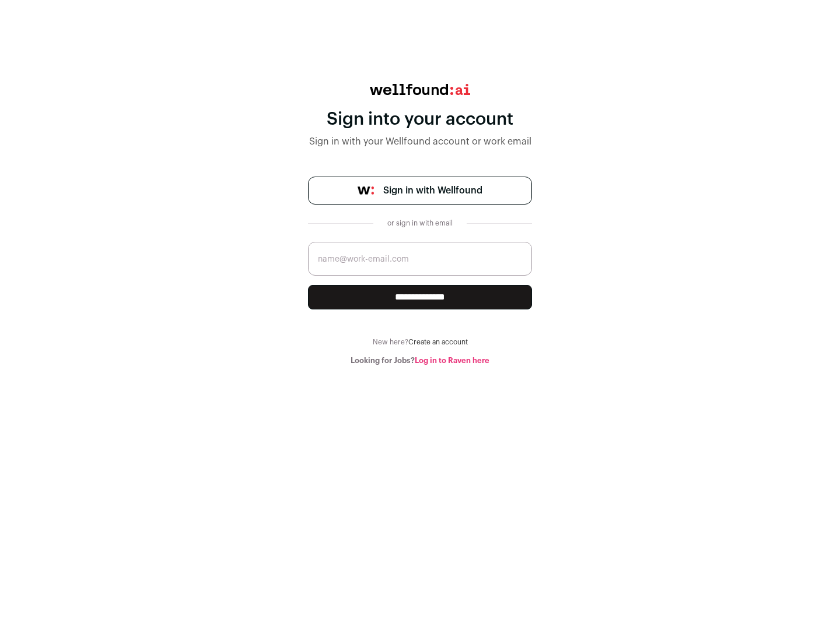  Describe the element at coordinates (420, 89) in the screenshot. I see `img: wellfound:ai` at that location.